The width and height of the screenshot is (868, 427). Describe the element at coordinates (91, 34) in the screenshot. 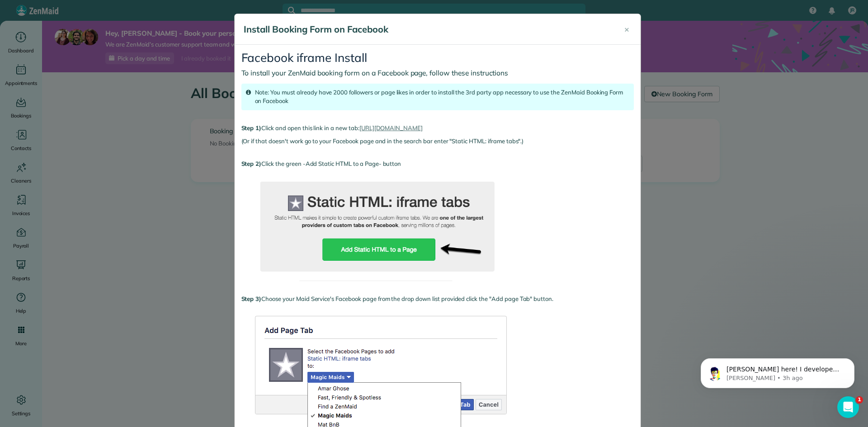

I see `div: message notification from Alexandre, 3h ago. Alex here! I developed the software you're currently...` at that location.